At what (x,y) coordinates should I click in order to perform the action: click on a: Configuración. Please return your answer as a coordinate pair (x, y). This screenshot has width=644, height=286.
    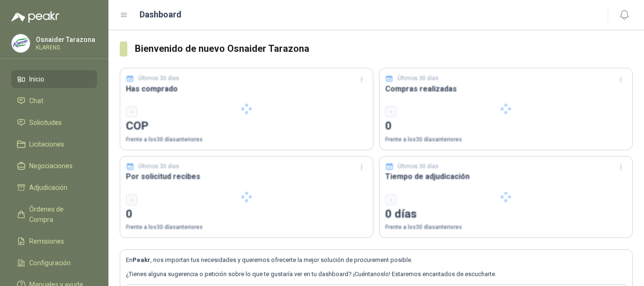
    Looking at the image, I should click on (54, 263).